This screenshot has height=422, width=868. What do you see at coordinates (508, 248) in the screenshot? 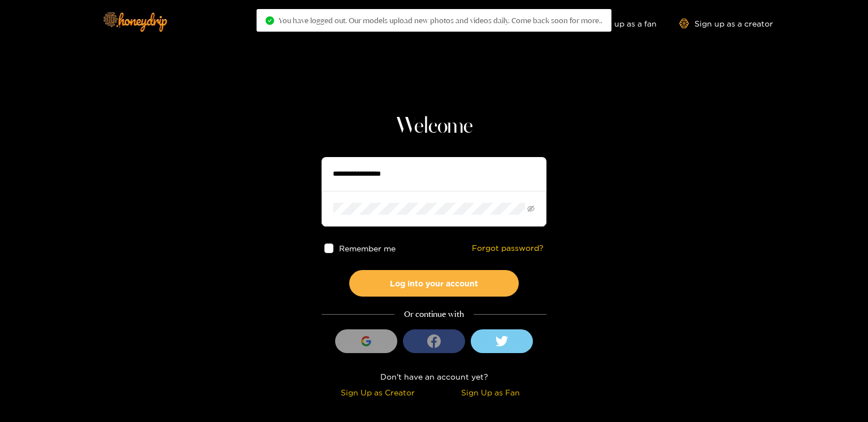
I see `a: Forgot password?` at bounding box center [508, 248].